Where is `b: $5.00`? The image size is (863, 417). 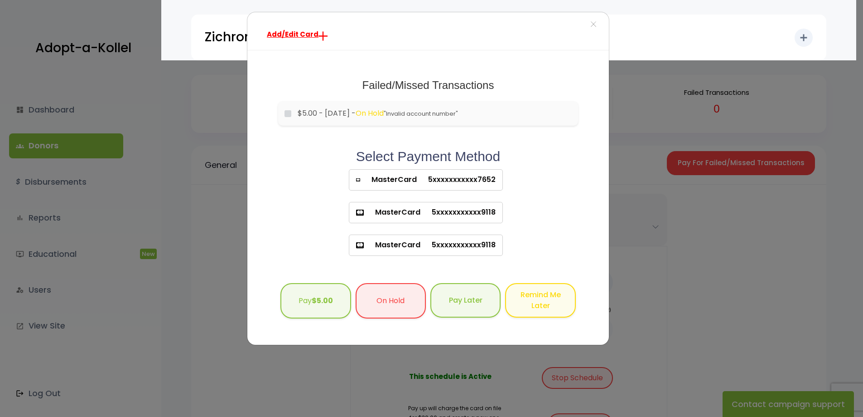
b: $5.00 is located at coordinates (322, 300).